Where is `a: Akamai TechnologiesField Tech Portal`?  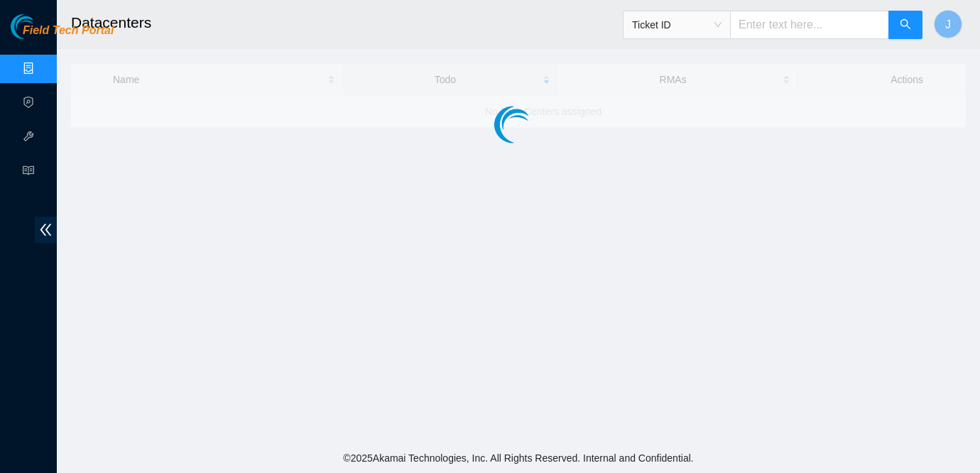
a: Akamai TechnologiesField Tech Portal is located at coordinates (62, 34).